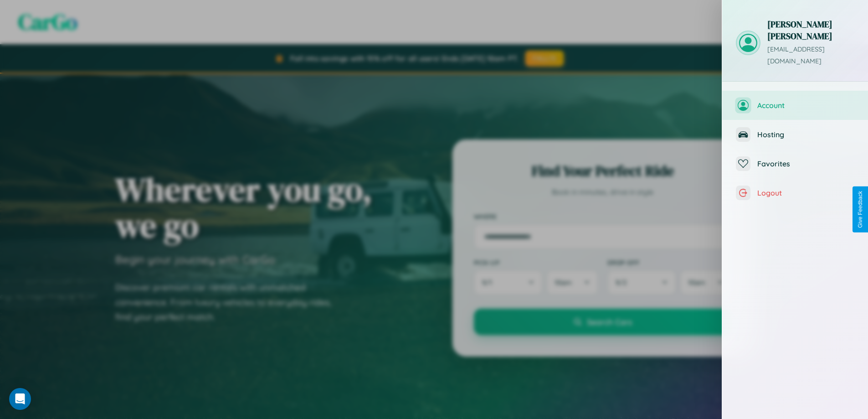 Image resolution: width=868 pixels, height=419 pixels. What do you see at coordinates (795, 105) in the screenshot?
I see `button: Account` at bounding box center [795, 105].